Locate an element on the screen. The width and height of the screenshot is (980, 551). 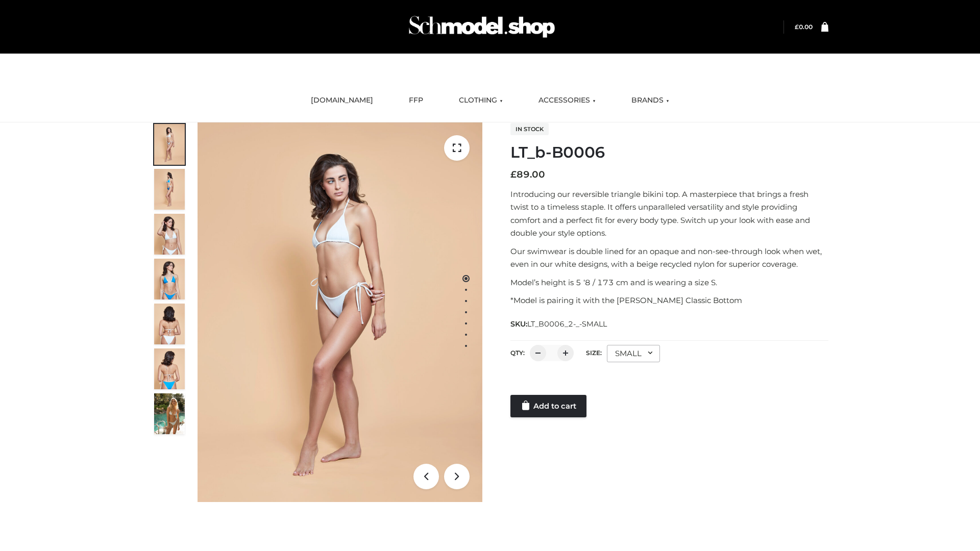
span: In stock is located at coordinates (530, 129).